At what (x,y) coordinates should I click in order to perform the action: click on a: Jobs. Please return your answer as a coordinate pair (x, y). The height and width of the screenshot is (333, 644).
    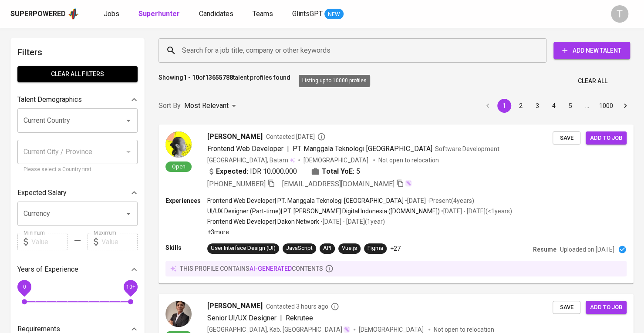
    Looking at the image, I should click on (113, 14).